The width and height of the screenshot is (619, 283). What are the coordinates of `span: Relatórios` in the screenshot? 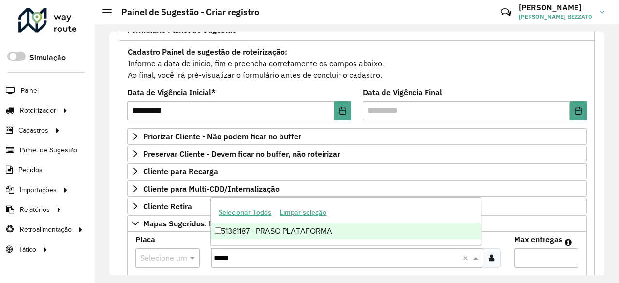 It's located at (35, 209).